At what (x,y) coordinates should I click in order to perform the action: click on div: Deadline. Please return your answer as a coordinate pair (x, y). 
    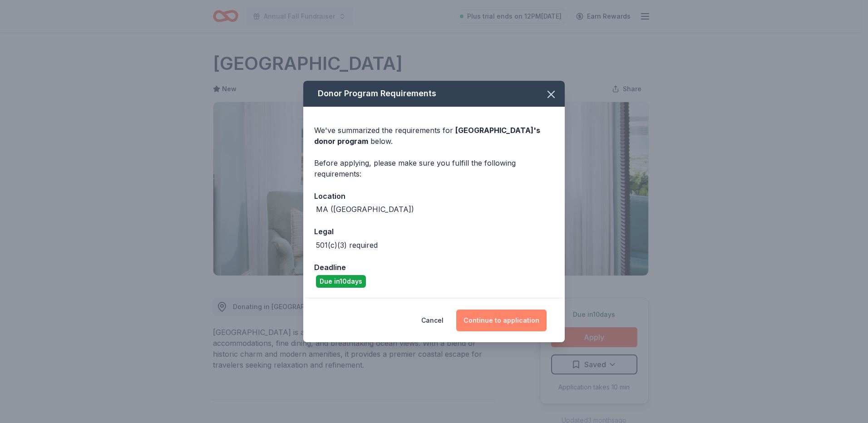
    Looking at the image, I should click on (434, 268).